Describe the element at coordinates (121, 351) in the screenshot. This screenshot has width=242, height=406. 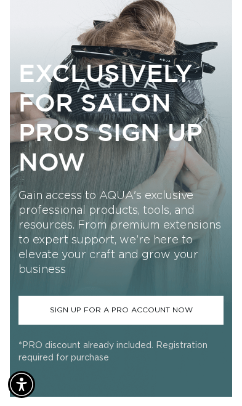
I see `p: *PRO discount already included. Registration required for purchase` at that location.